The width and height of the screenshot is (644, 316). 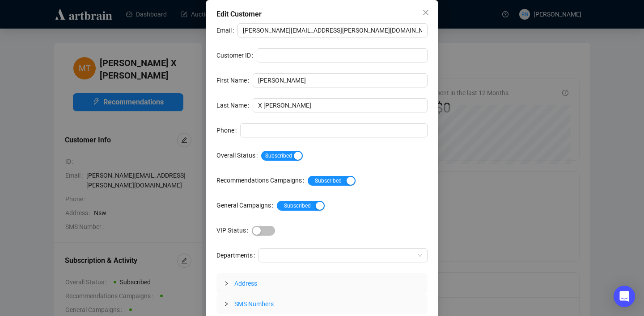 I want to click on input: Last Name, so click(x=340, y=106).